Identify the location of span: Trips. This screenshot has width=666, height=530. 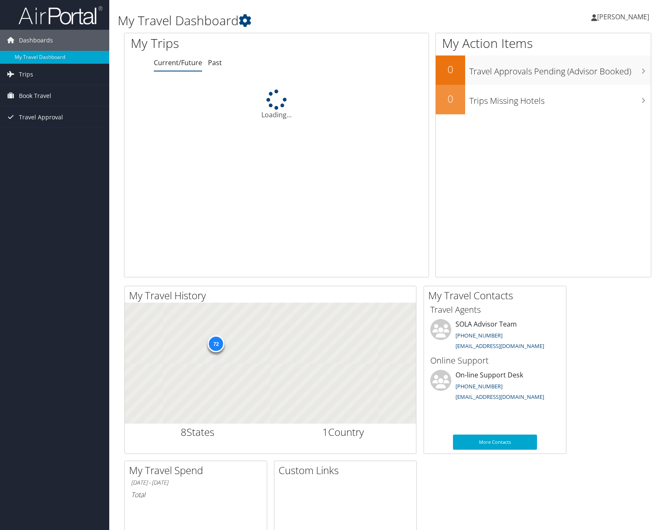
(26, 74).